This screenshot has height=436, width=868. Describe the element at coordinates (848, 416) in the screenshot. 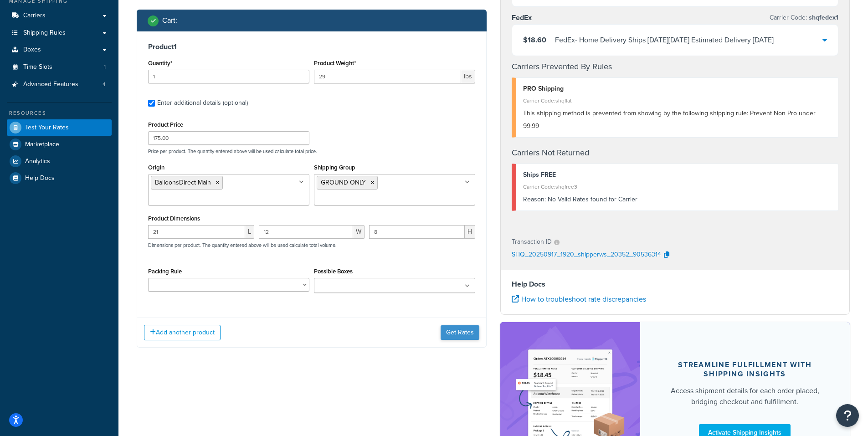

I see `button: Open Resource Center` at that location.